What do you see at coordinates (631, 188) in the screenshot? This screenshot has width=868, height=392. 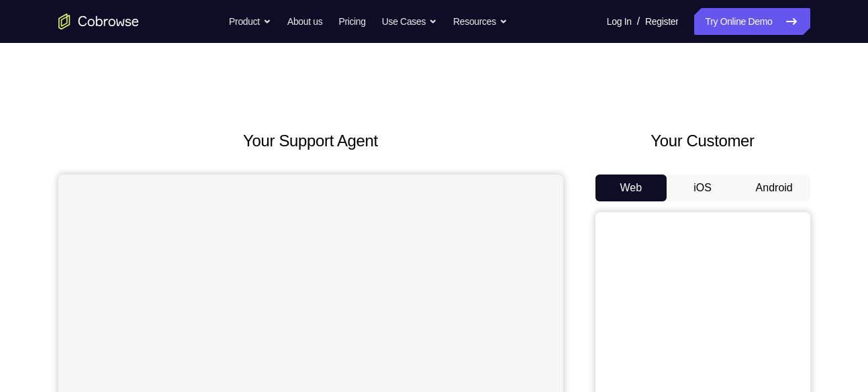 I see `button: Web` at bounding box center [631, 188].